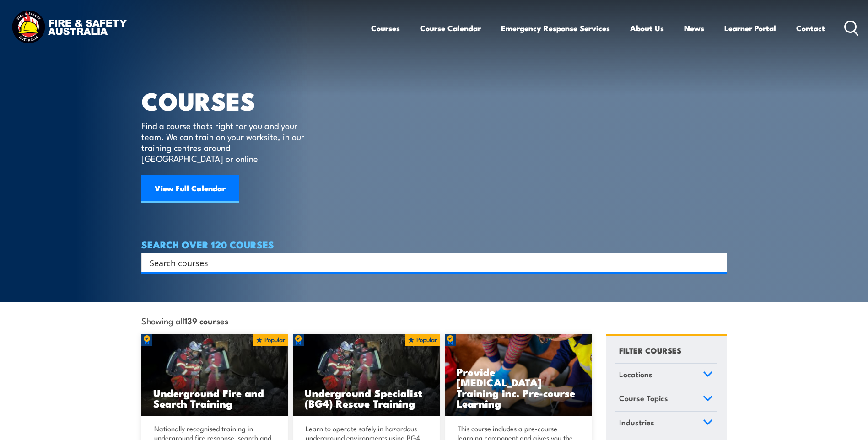  Describe the element at coordinates (430, 262) in the screenshot. I see `form: Search form` at that location.